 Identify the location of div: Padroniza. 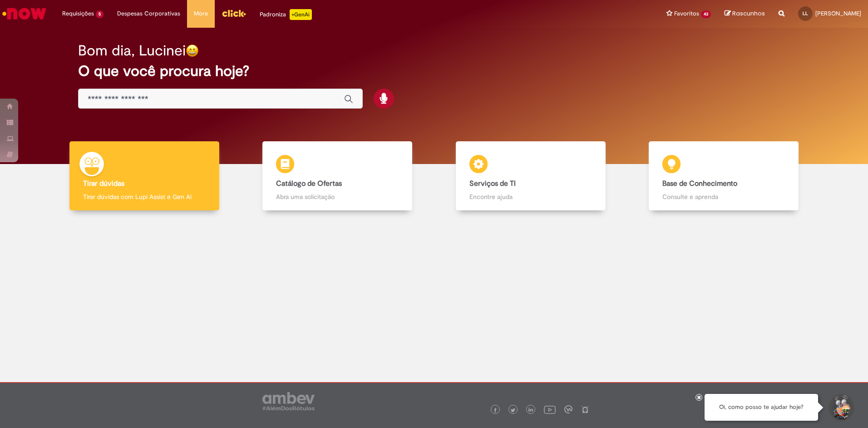
(285, 15).